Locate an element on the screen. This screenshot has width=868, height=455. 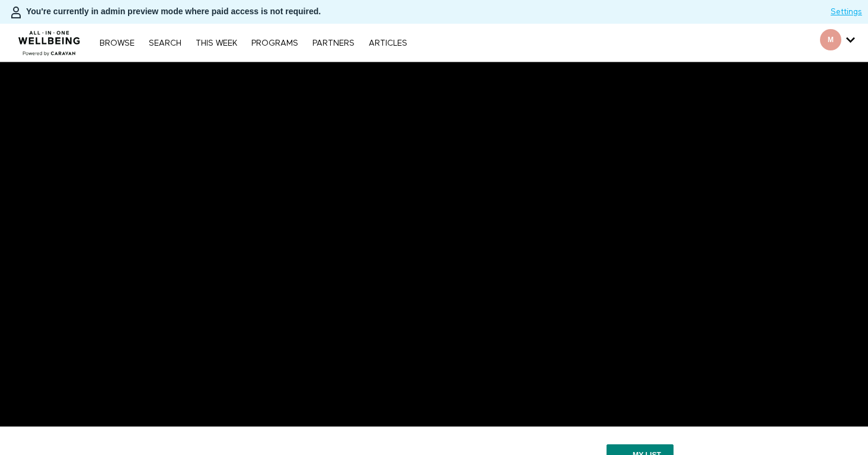
a: ARTICLES is located at coordinates (388, 44).